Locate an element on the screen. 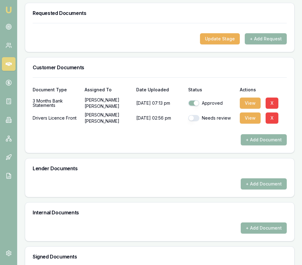 The image size is (302, 265). button: + Add Request is located at coordinates (265, 39).